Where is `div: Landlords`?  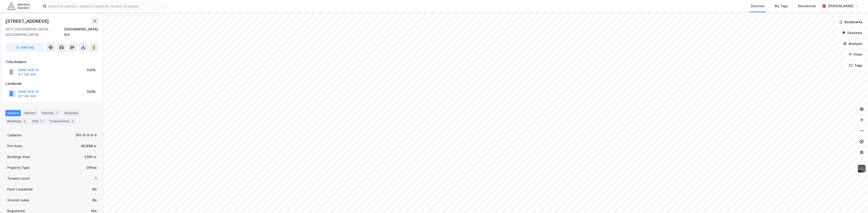
div: Landlords is located at coordinates (52, 84).